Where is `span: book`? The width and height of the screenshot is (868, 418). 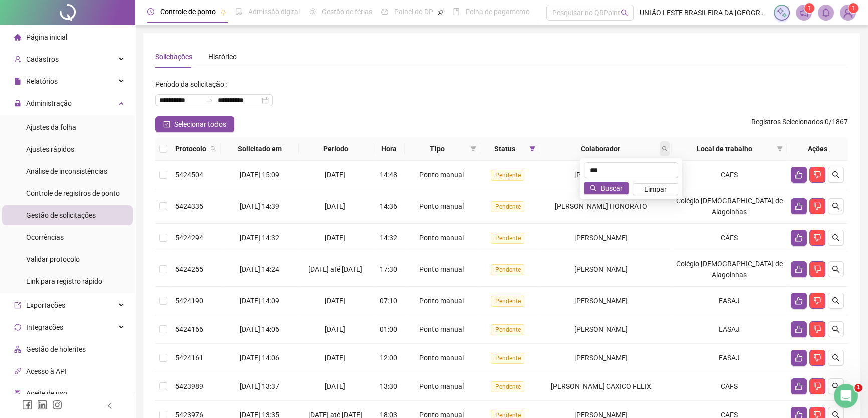
span: book is located at coordinates (456, 11).